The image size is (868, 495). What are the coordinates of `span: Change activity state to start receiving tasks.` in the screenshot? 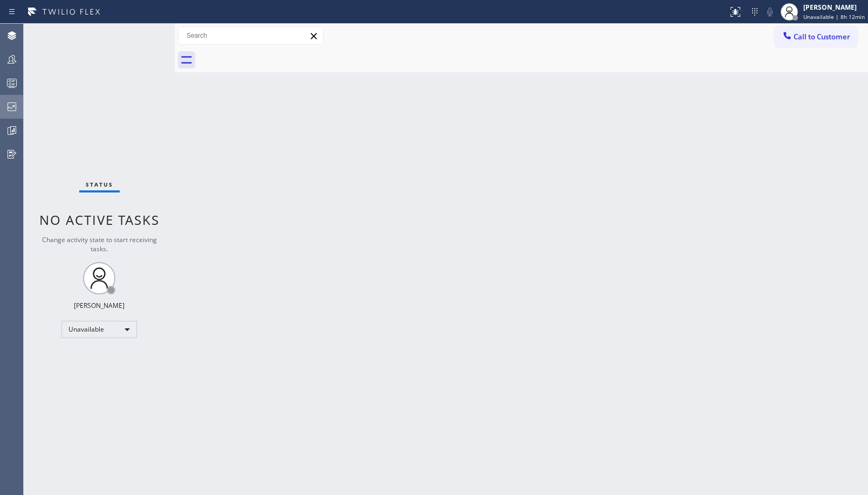 It's located at (99, 245).